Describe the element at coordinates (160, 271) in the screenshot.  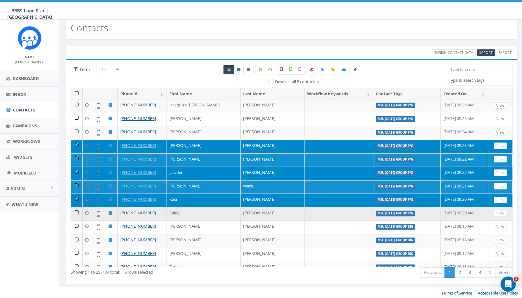
I see `div: Showing 1 to 25 (104 total)` at that location.